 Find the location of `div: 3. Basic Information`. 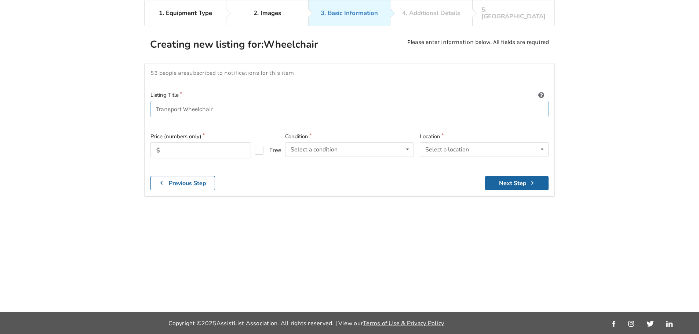

div: 3. Basic Information is located at coordinates (349, 13).